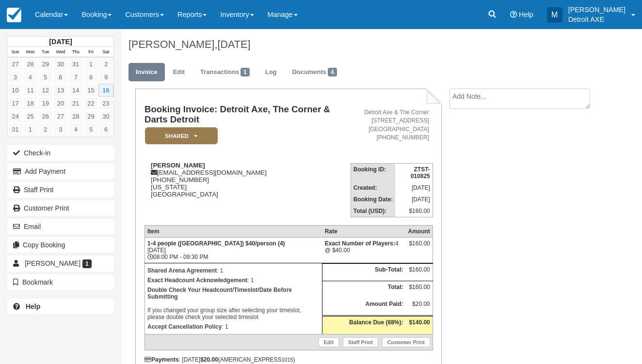 The image size is (642, 364). What do you see at coordinates (233, 231) in the screenshot?
I see `th: Item` at bounding box center [233, 231].